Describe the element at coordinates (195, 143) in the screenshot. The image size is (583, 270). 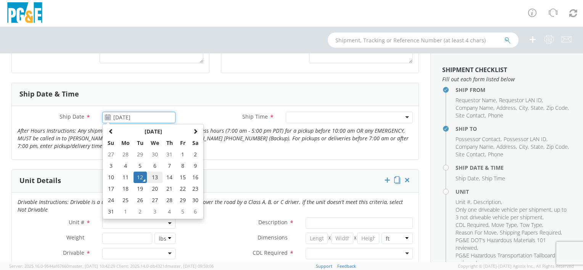
I see `th: Sa` at that location.